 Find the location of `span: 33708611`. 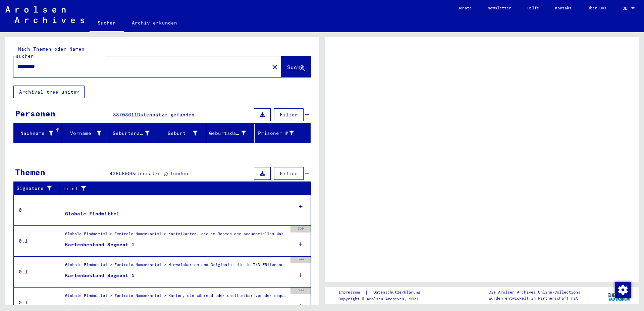

span: 33708611 is located at coordinates (125, 115).